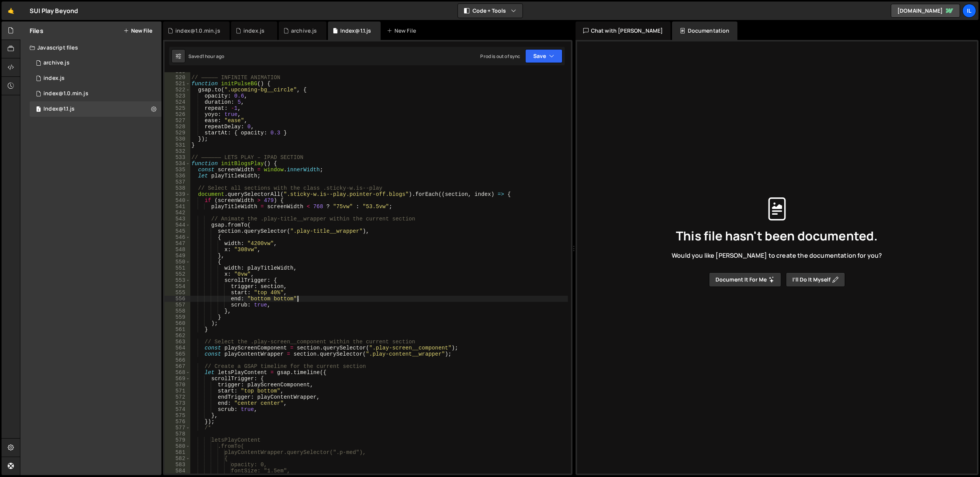 This screenshot has height=477, width=980. What do you see at coordinates (206, 56) in the screenshot?
I see `div: Saved` at bounding box center [206, 56].